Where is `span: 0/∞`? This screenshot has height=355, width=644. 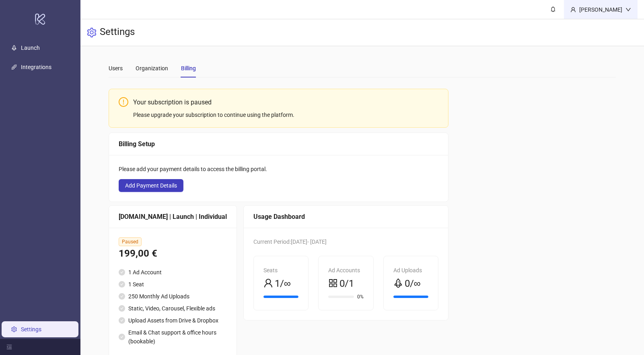
span: 0/∞ is located at coordinates (413, 284).